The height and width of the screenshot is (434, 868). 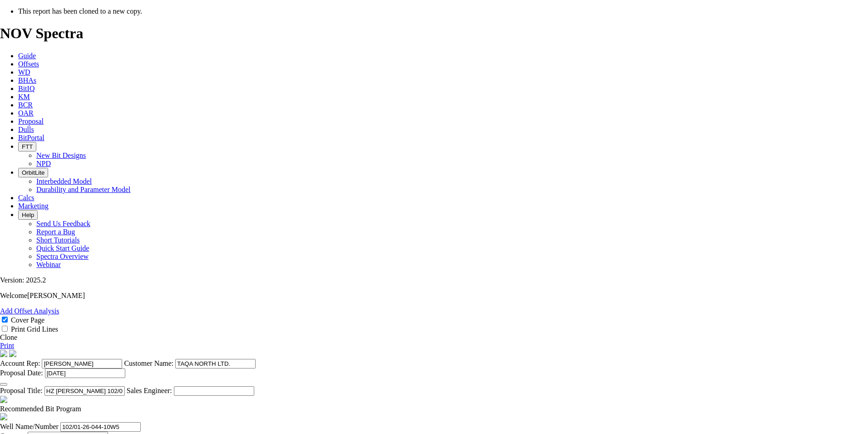 I want to click on a: Spectra Overview, so click(x=62, y=256).